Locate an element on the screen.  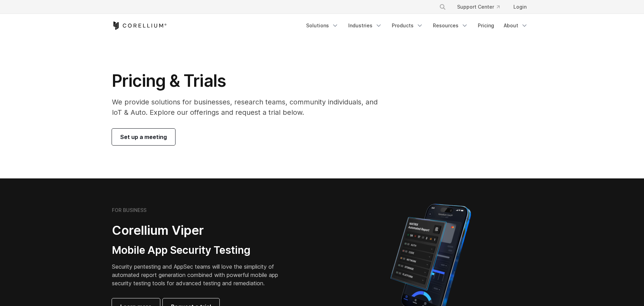
h1: Pricing & Trials is located at coordinates (250, 81).